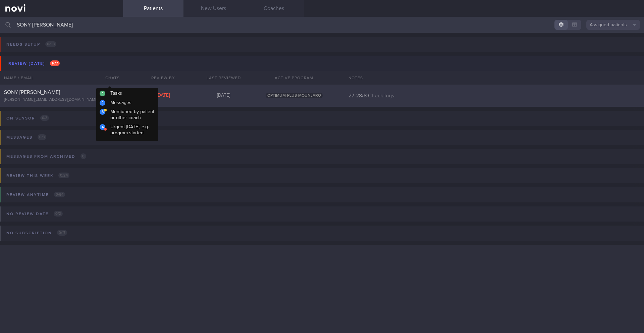  What do you see at coordinates (62, 232) in the screenshot?
I see `span: 0 / 17` at bounding box center [62, 232].